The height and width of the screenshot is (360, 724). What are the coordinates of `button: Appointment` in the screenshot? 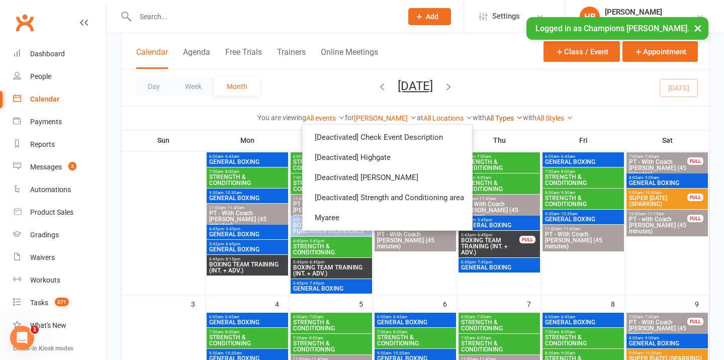 It's located at (660, 51).